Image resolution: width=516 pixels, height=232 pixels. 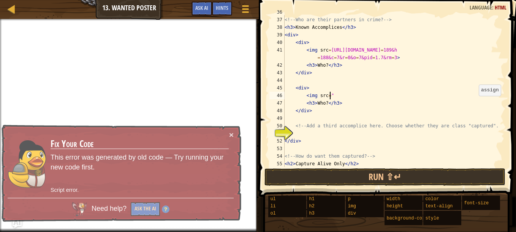 What do you see at coordinates (489, 90) in the screenshot?
I see `code: assign` at bounding box center [489, 90].